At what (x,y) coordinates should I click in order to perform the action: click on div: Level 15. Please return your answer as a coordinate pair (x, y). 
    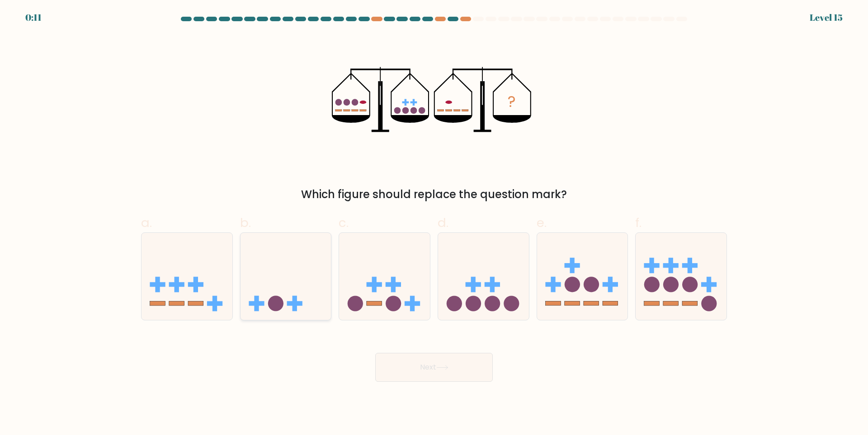
    Looking at the image, I should click on (826, 18).